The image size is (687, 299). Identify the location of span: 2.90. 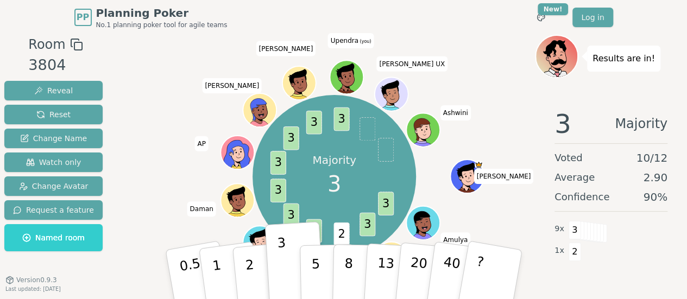
(655, 178).